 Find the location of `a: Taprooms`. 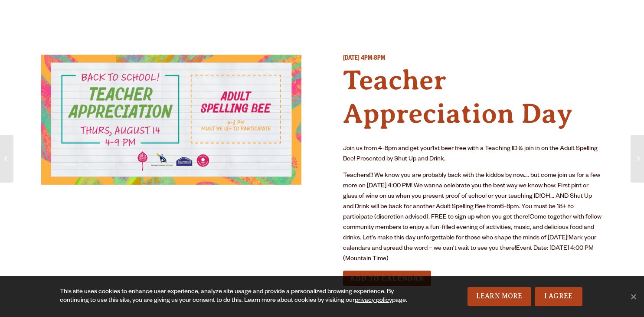

a: Taprooms is located at coordinates (117, 15).